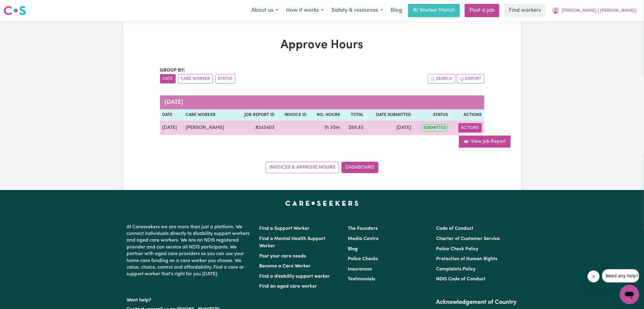 The height and width of the screenshot is (309, 644). Describe the element at coordinates (15, 11) in the screenshot. I see `img: Careseekers logo` at that location.